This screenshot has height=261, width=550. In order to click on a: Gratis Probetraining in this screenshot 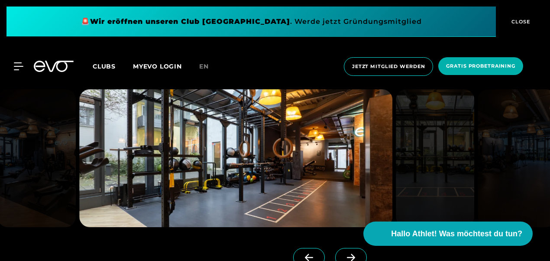, I will do `click(481, 66)`.